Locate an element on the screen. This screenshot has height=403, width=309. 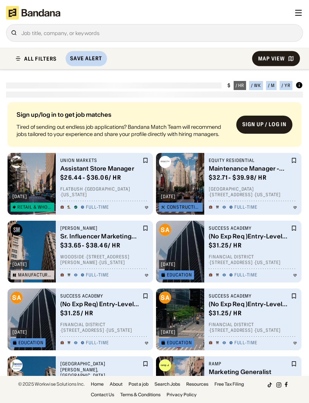
div: ALL FILTERS is located at coordinates (40, 58).